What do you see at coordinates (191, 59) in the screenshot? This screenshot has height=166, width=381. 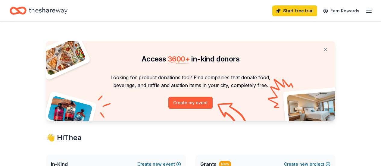 I see `span: Access in-kind donors` at bounding box center [191, 59].